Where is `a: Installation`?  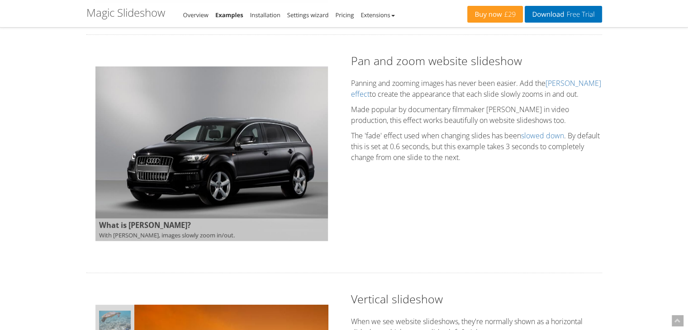
a: Installation is located at coordinates (265, 15).